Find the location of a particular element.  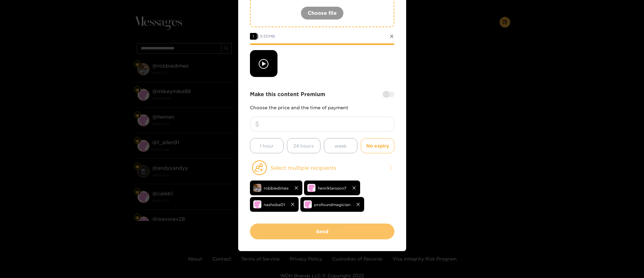

button: 1 hour is located at coordinates (266, 146).